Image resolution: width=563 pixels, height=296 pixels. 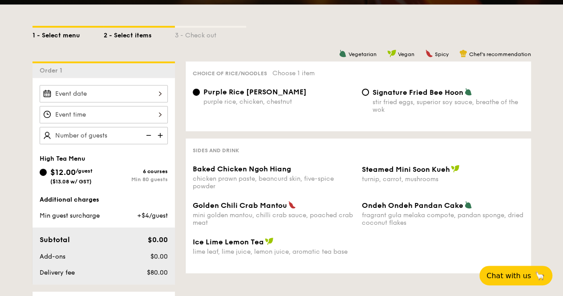 I want to click on div: chicken prawn paste, beancurd skin, five-spice powder, so click(x=274, y=182).